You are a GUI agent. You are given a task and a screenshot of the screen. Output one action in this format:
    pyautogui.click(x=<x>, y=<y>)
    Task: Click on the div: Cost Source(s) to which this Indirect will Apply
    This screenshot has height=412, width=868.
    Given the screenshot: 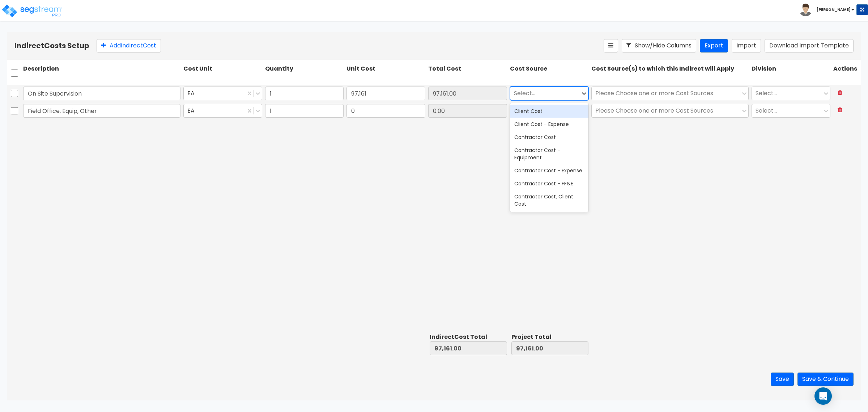 What is the action you would take?
    pyautogui.click(x=669, y=73)
    